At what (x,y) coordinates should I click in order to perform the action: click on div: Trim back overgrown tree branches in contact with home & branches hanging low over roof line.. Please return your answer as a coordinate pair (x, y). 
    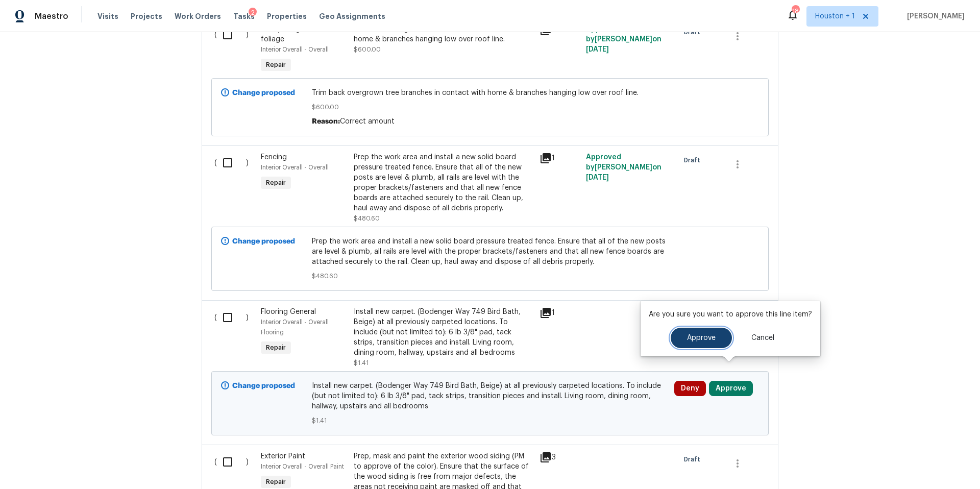
    Looking at the image, I should click on (444, 34).